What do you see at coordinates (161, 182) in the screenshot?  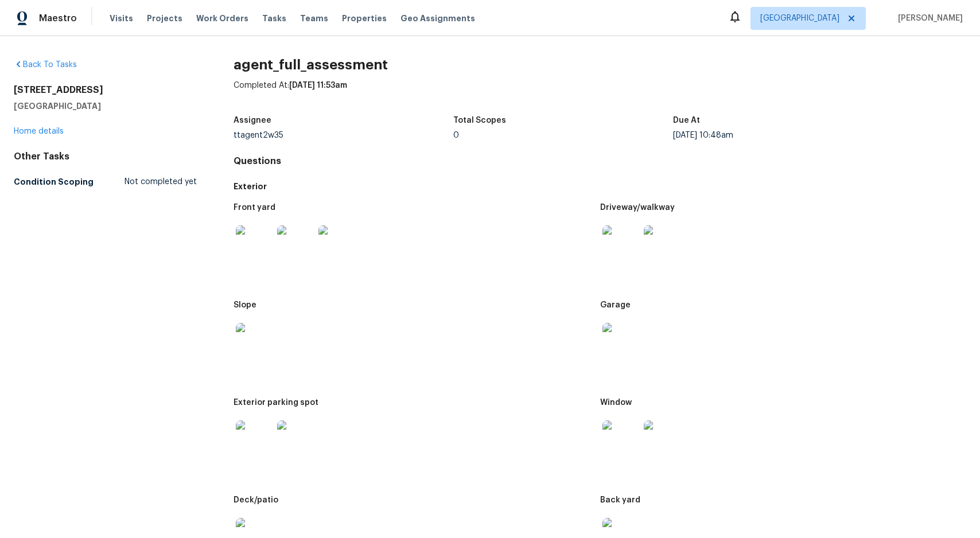 I see `span: Not completed yet` at bounding box center [161, 182].